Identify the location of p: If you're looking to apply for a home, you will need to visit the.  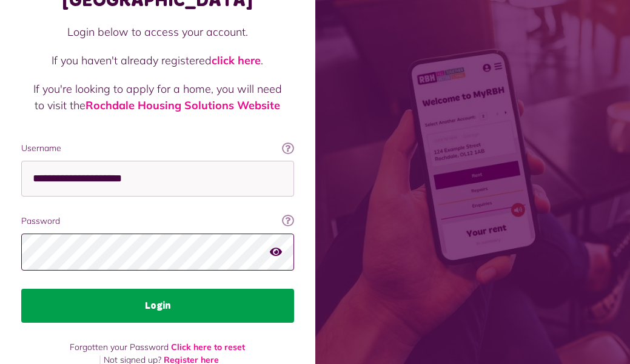
(158, 97).